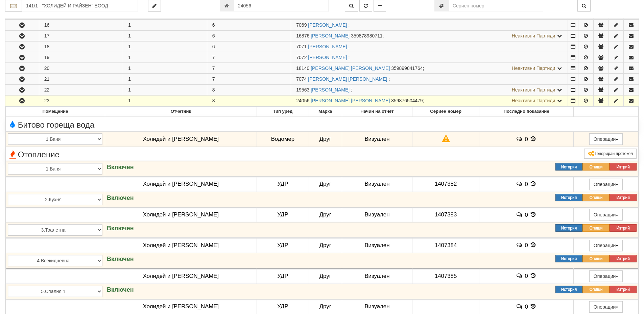  Describe the element at coordinates (377, 112) in the screenshot. I see `th: Начин на отчет` at that location.